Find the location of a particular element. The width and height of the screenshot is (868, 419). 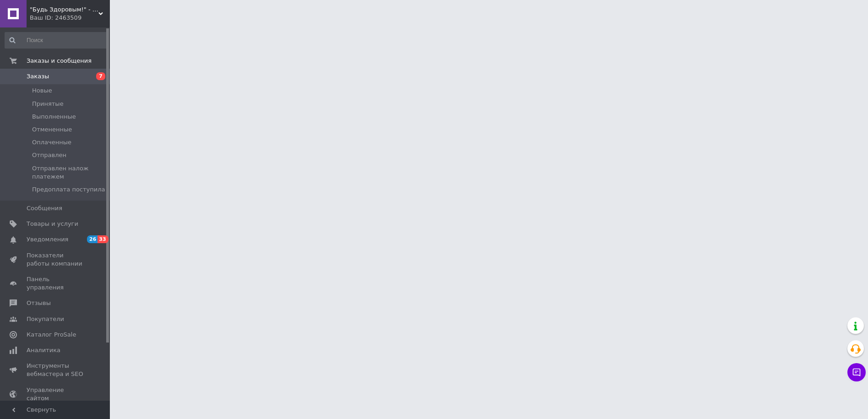

span: 33 is located at coordinates (103, 239).